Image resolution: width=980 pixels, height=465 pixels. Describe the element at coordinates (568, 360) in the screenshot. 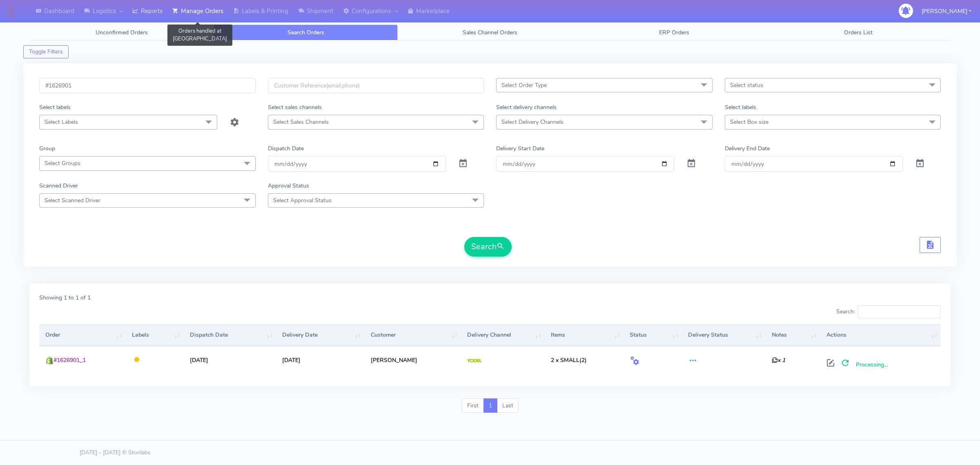

I see `span: (2)` at that location.